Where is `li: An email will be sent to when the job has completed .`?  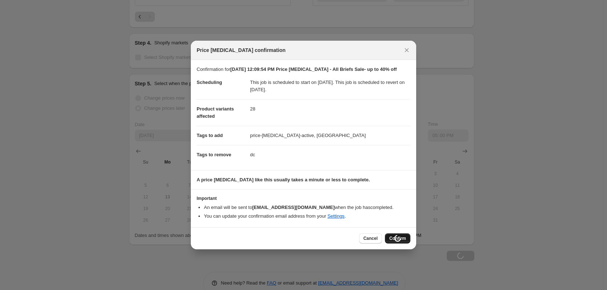
li: An email will be sent to when the job has completed . is located at coordinates (307, 207).